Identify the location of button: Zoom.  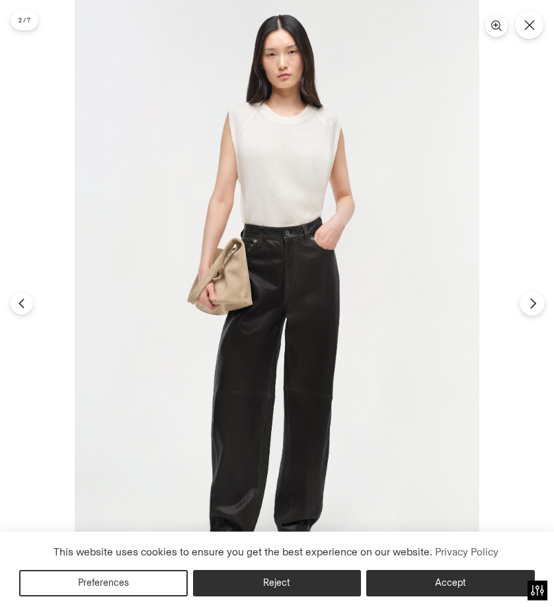
(496, 26).